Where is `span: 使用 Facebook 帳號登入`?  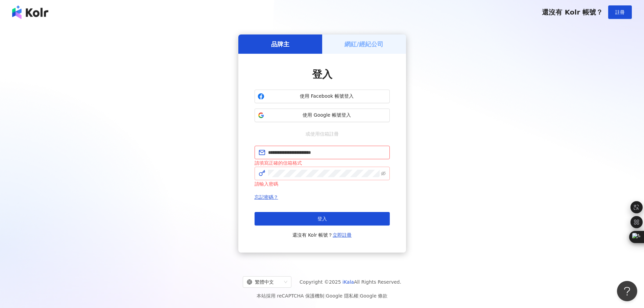 span: 使用 Facebook 帳號登入 is located at coordinates (327, 97).